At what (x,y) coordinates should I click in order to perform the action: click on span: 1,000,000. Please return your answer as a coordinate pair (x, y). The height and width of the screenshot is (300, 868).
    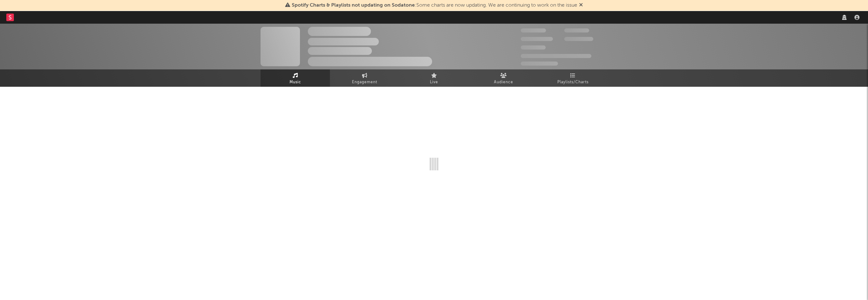
    Looking at the image, I should click on (579, 39).